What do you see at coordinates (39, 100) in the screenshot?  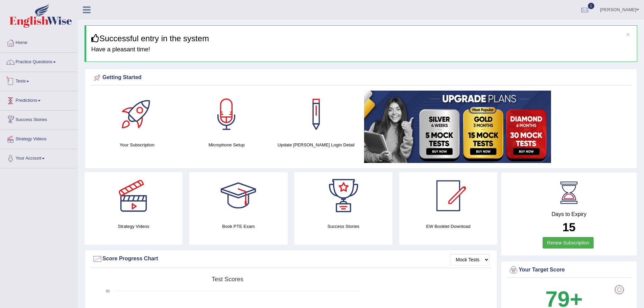 I see `a: Predictions` at bounding box center [39, 100].